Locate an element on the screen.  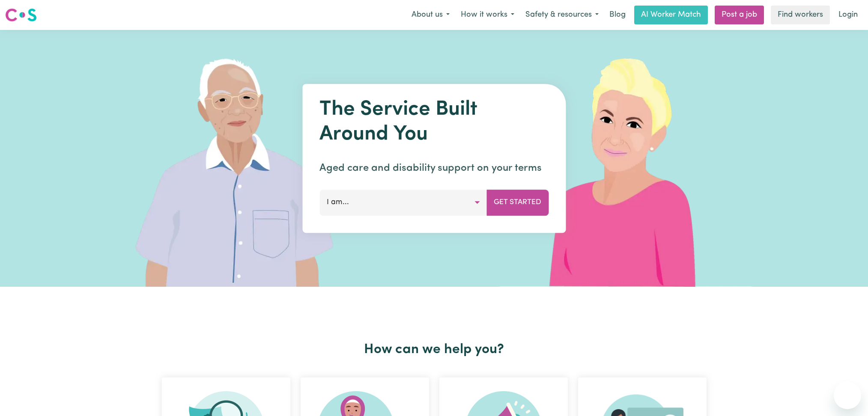
a: Blog is located at coordinates (617, 15).